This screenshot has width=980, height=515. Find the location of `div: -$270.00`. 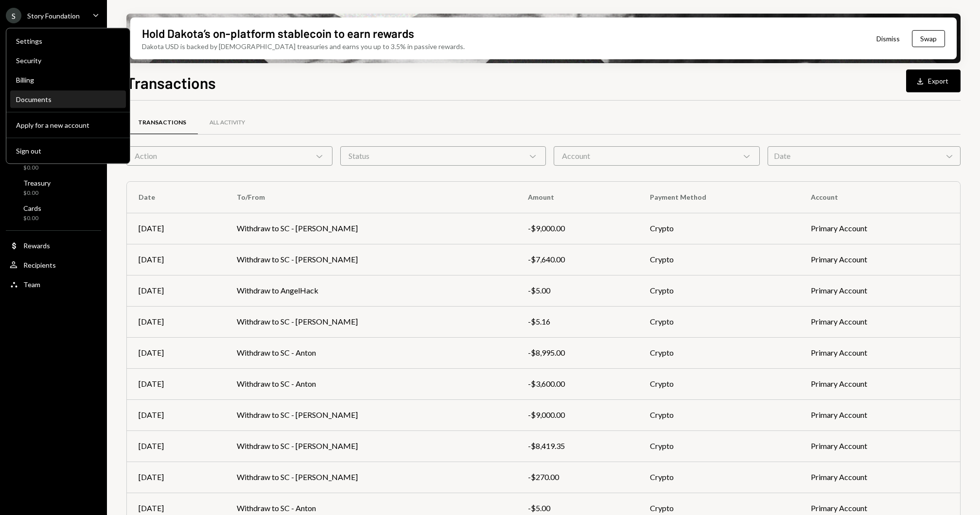

div: -$270.00 is located at coordinates (577, 477).